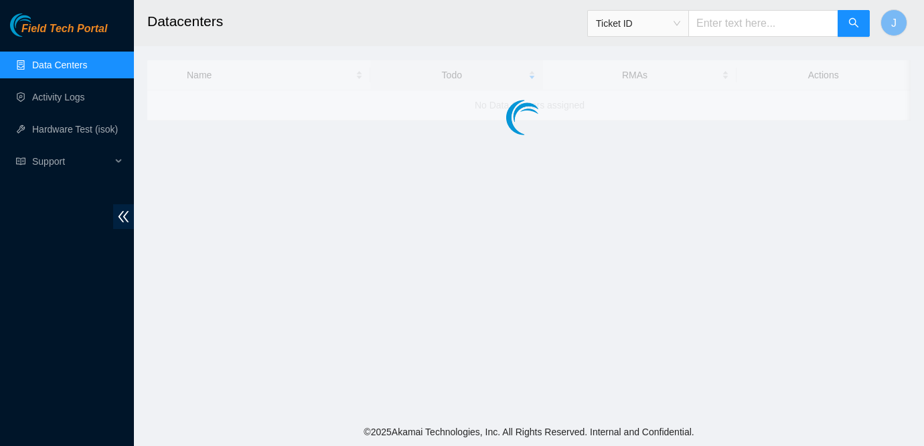 This screenshot has height=446, width=924. Describe the element at coordinates (853, 23) in the screenshot. I see `button: search` at that location.